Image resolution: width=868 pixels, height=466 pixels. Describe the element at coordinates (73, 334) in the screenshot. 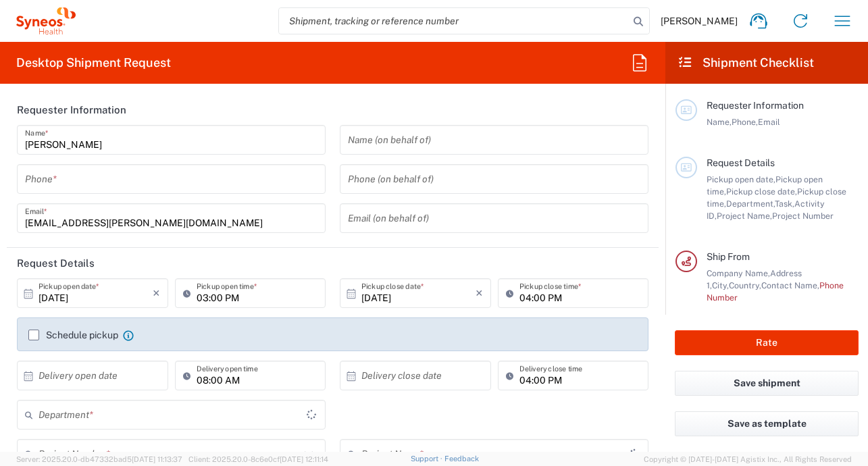

I see `label: Schedule pickup` at that location.